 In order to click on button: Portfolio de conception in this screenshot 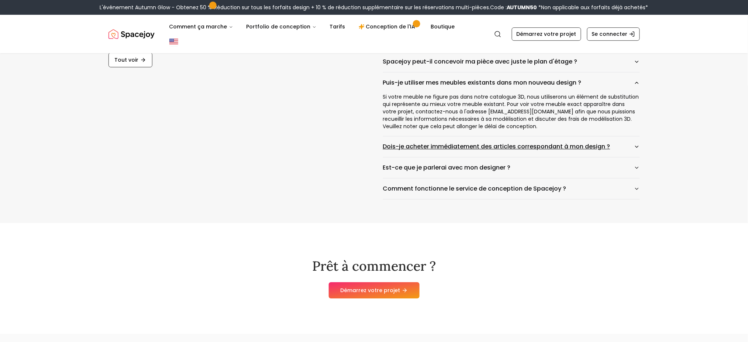, I will do `click(282, 27)`.